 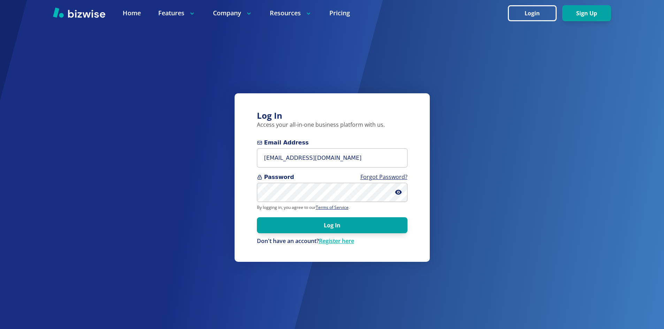 What do you see at coordinates (587, 13) in the screenshot?
I see `a: Sign Up` at bounding box center [587, 13].